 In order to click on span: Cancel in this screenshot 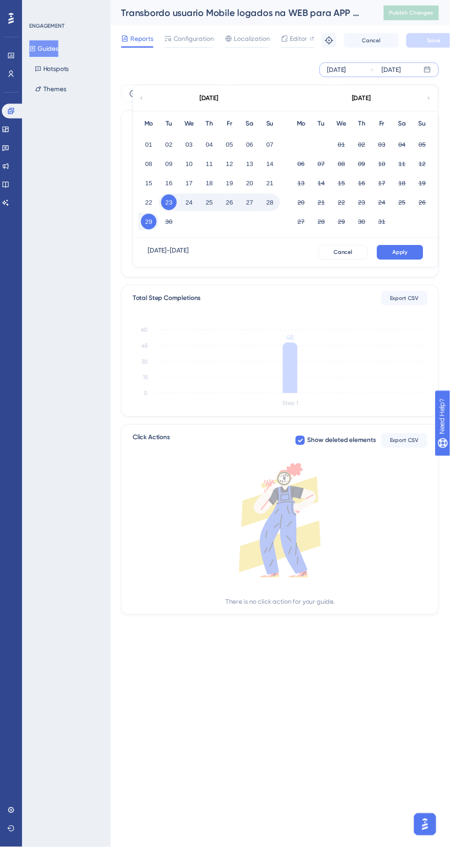, I will do `click(352, 259)`.